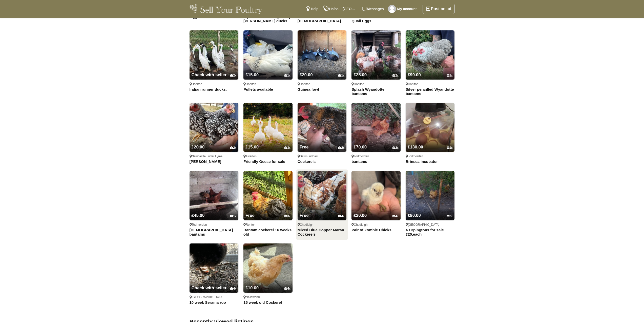  I want to click on a: £20.00 4, so click(376, 212).